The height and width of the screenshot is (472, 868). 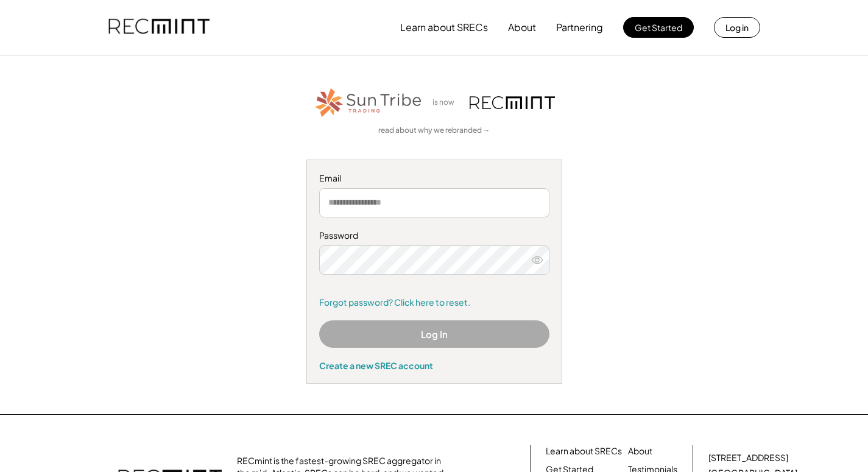 What do you see at coordinates (579, 27) in the screenshot?
I see `button: Partnering` at bounding box center [579, 27].